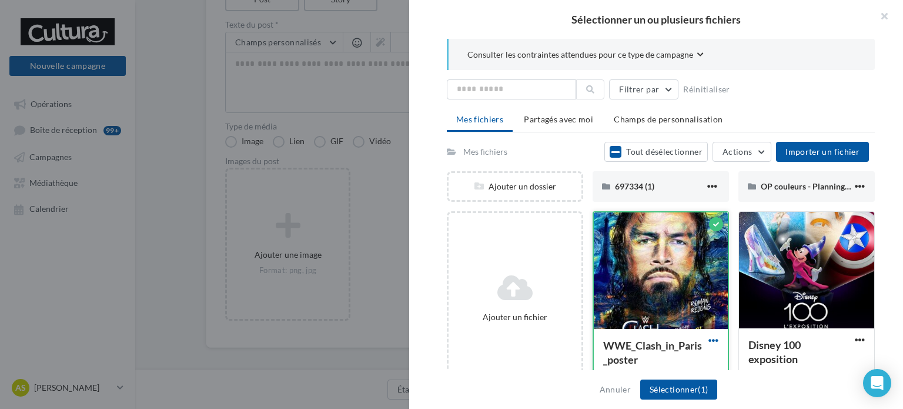 This screenshot has height=409, width=903. Describe the element at coordinates (515, 317) in the screenshot. I see `div: Ajouter un fichier` at that location.